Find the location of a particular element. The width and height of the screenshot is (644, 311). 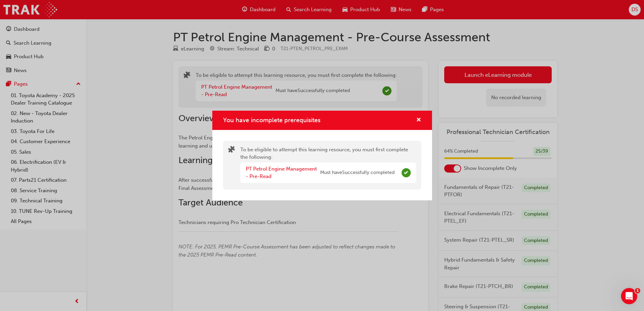

span: cross-icon is located at coordinates (419, 120).